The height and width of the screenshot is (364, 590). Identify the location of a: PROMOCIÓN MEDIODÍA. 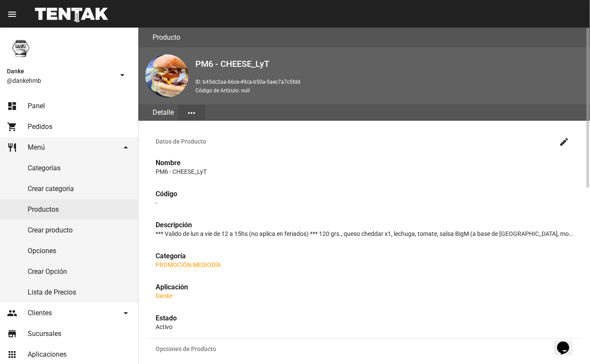
(188, 265).